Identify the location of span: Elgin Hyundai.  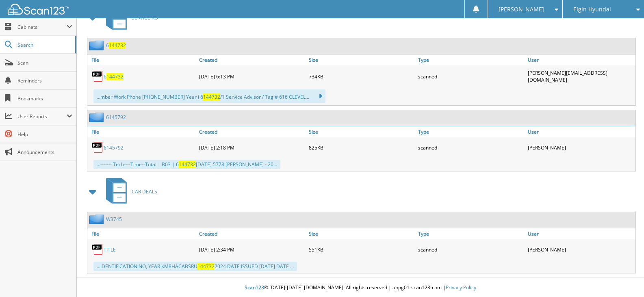
(592, 9).